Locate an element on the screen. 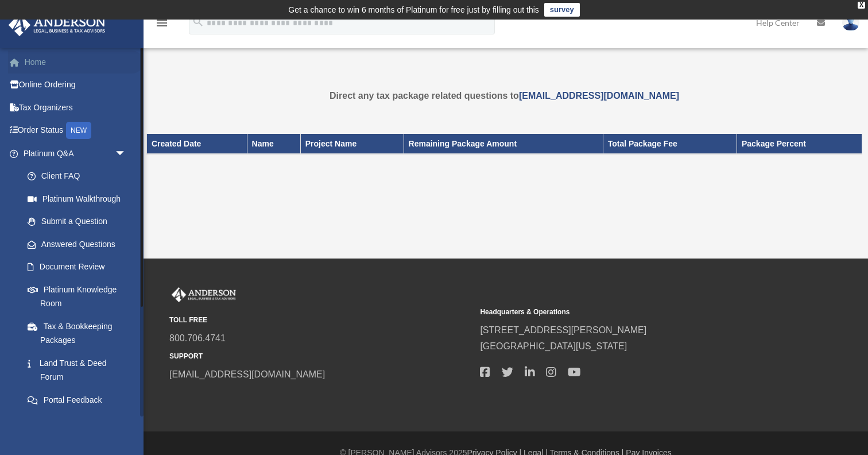 Image resolution: width=868 pixels, height=455 pixels. a: Order StatusNEW is located at coordinates (76, 130).